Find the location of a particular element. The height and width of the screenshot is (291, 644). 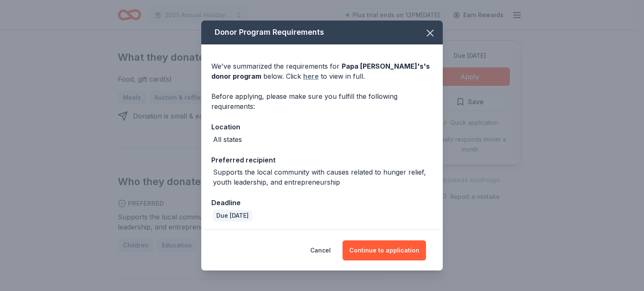

div: Before applying, please make sure you fulfill the following requirements: is located at coordinates (322, 101).